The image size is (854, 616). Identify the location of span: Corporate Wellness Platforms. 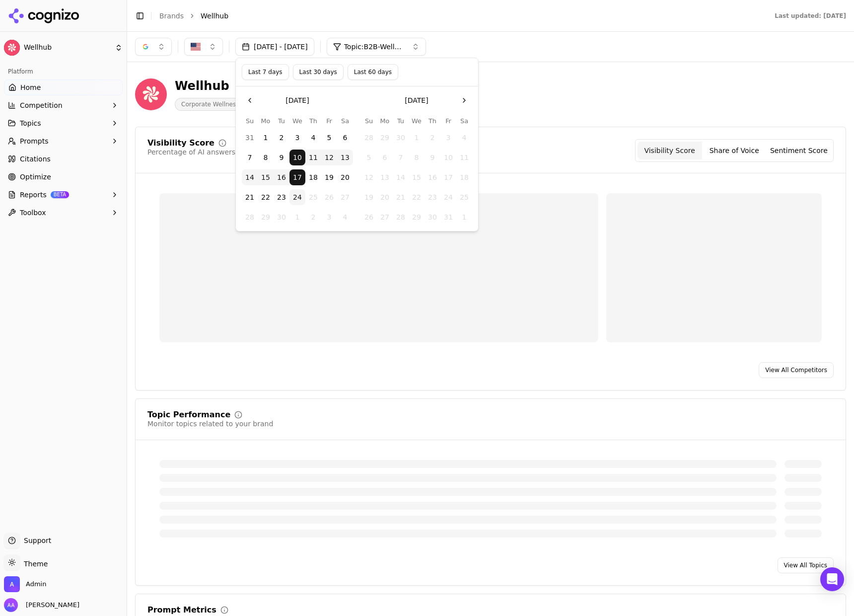
(225, 104).